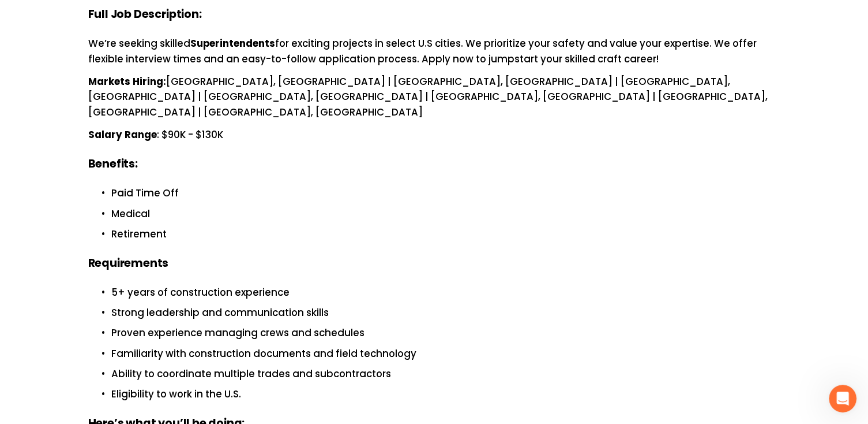  Describe the element at coordinates (446, 373) in the screenshot. I see `p: Ability to coordinate multiple trades and subcontractors` at that location.